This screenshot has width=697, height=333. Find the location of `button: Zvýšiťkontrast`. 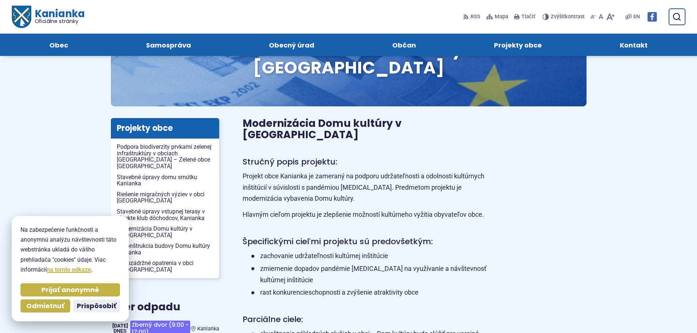

button: Zvýšiťkontrast is located at coordinates (564, 17).